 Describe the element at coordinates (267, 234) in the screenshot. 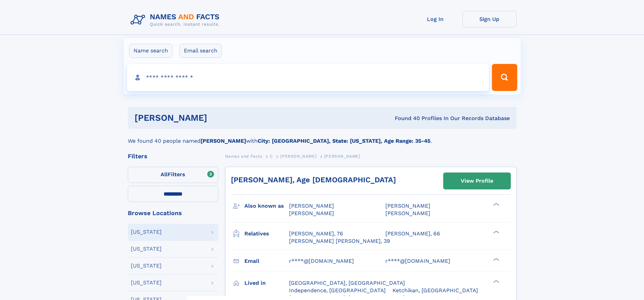

I see `h3: Relatives` at that location.